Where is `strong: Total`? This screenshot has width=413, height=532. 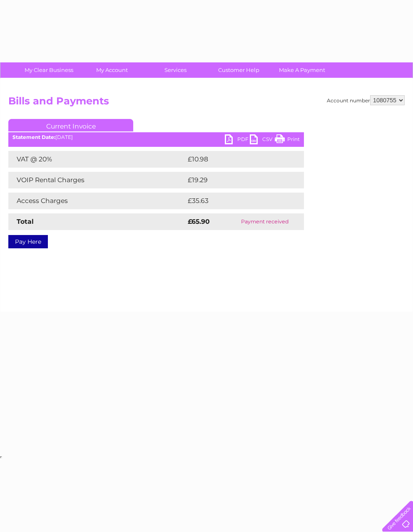 strong: Total is located at coordinates (25, 222).